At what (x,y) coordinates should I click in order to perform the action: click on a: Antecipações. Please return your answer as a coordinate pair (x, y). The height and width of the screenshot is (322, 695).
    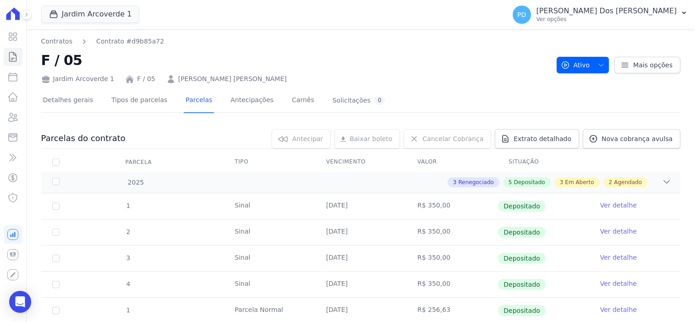
    Looking at the image, I should click on (252, 101).